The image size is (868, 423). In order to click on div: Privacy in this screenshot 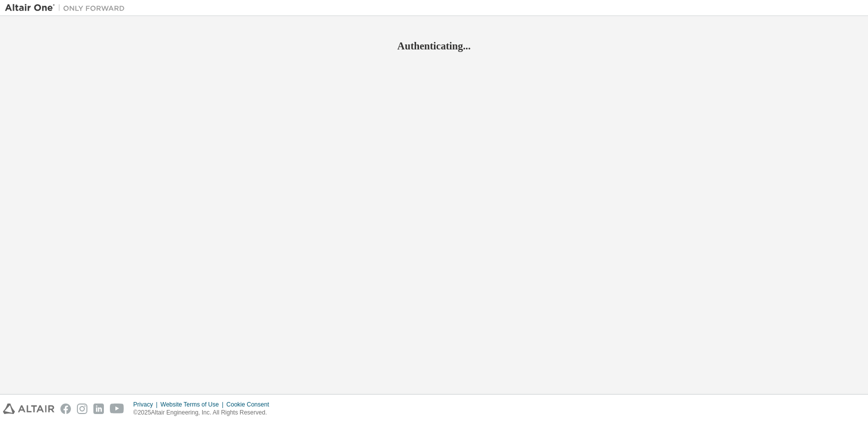, I will do `click(147, 405)`.